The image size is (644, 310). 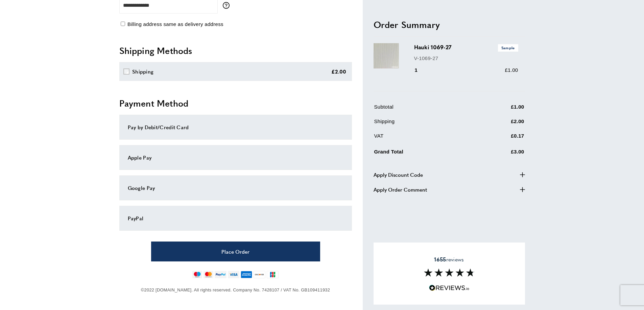 What do you see at coordinates (197, 275) in the screenshot?
I see `img: maestro` at bounding box center [197, 275].